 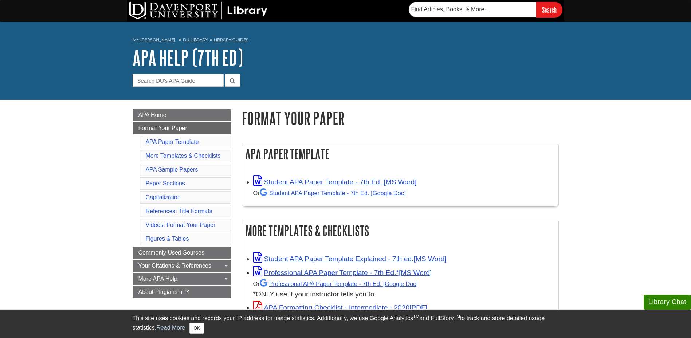 I want to click on a: APA Paper Template, so click(x=172, y=142).